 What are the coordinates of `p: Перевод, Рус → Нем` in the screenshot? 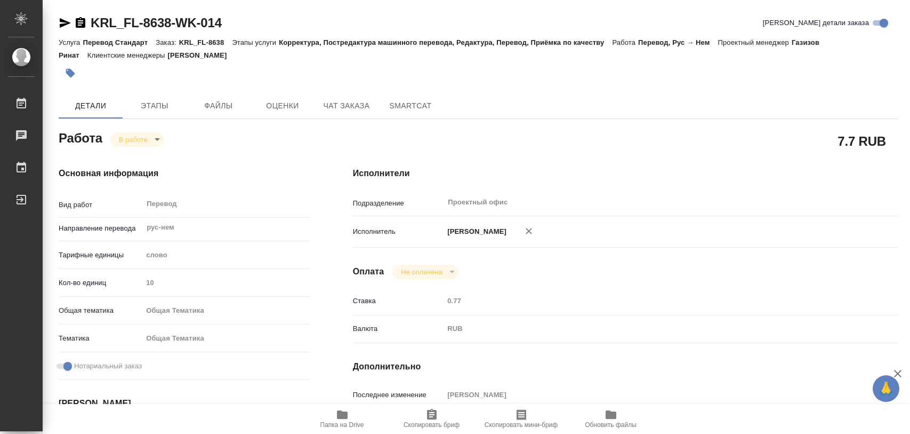 It's located at (678, 42).